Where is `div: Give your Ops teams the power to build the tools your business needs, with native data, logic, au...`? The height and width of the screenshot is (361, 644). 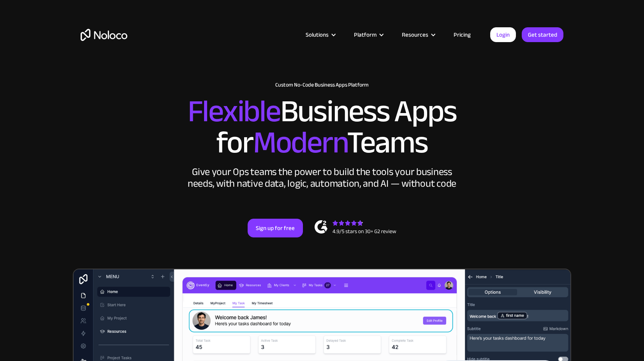
div: Give your Ops teams the power to build the tools your business needs, with native data, logic, au... is located at coordinates (322, 178).